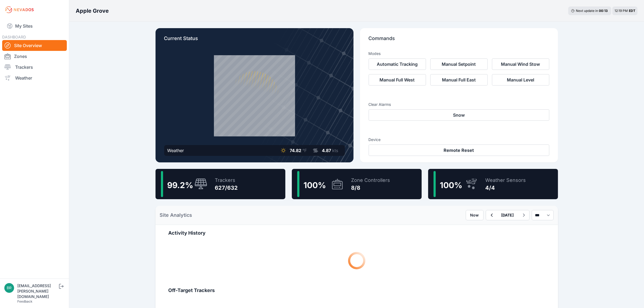  I want to click on h2: Off-Target Trackers, so click(357, 290).